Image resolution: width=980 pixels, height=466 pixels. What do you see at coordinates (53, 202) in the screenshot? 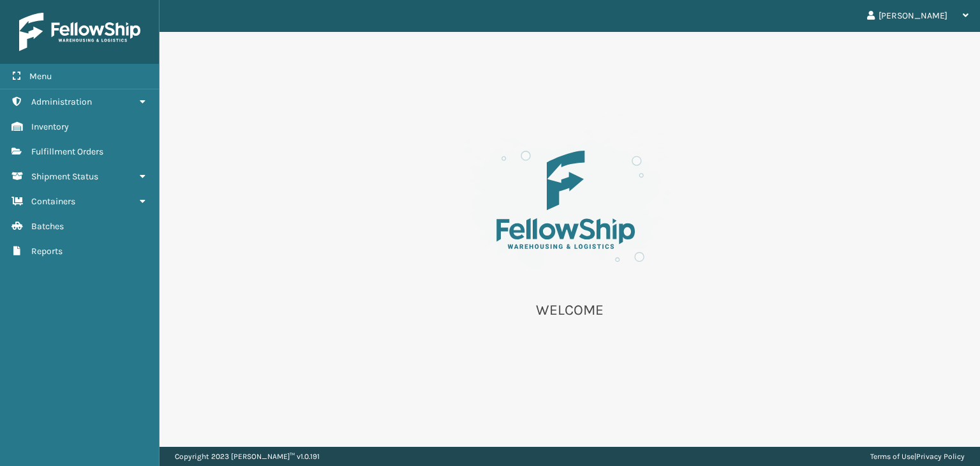
I see `span: Containers` at bounding box center [53, 202].